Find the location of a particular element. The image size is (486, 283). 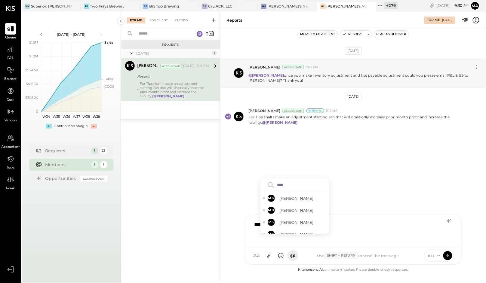

text: 0 is located at coordinates (37, 112).